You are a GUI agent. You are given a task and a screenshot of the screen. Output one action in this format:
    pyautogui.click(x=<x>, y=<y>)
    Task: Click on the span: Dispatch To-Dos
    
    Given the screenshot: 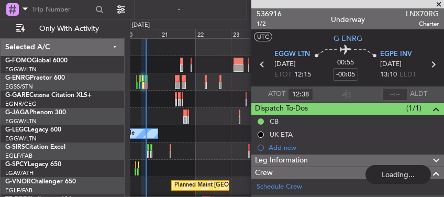 What is the action you would take?
    pyautogui.click(x=281, y=108)
    